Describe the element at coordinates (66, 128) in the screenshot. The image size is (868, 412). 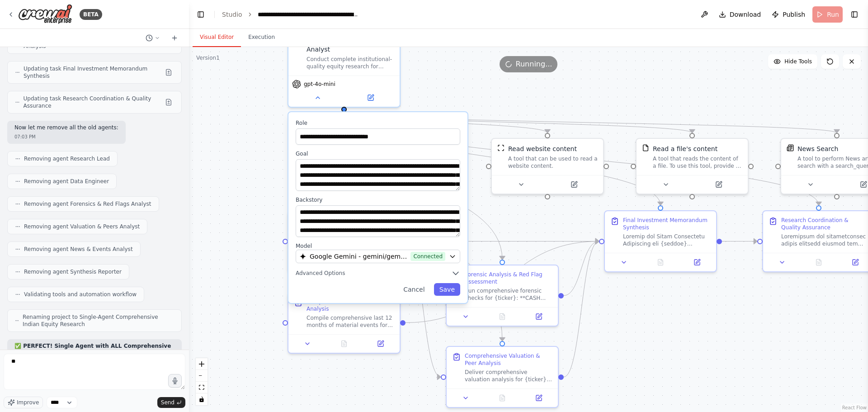
I see `p: Now let me remove all the old agents:` at that location.